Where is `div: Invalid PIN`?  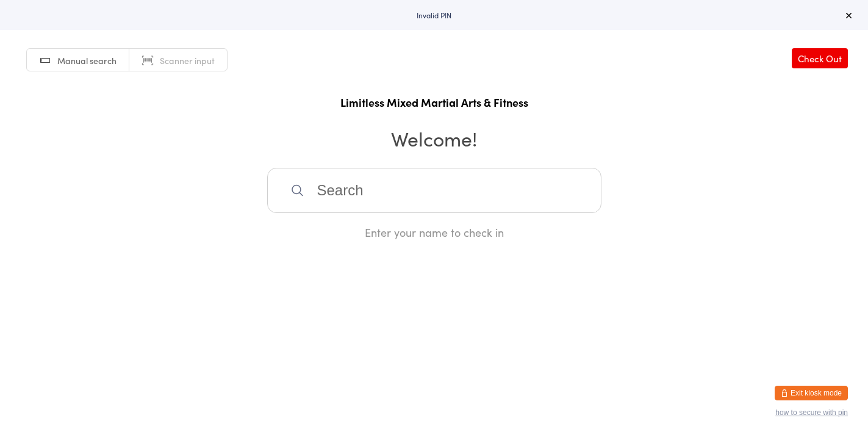
div: Invalid PIN is located at coordinates (434, 15).